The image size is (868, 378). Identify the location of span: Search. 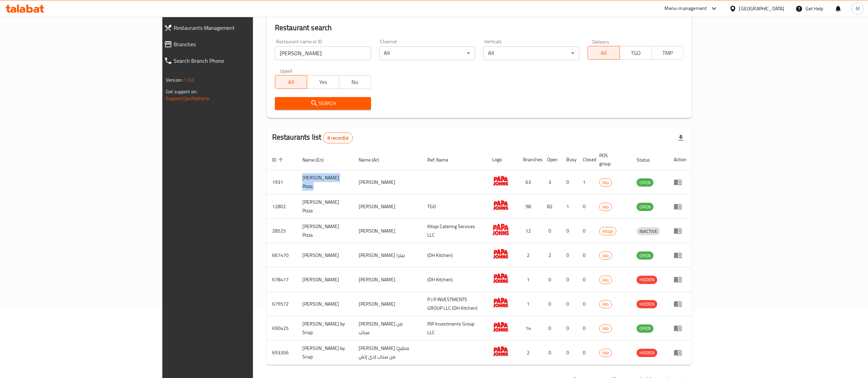
(323, 104).